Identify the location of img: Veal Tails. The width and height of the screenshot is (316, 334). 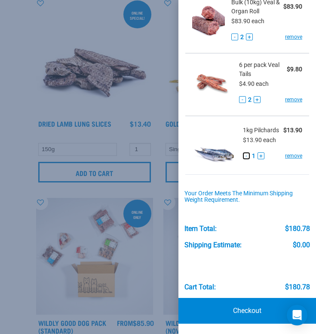
(212, 83).